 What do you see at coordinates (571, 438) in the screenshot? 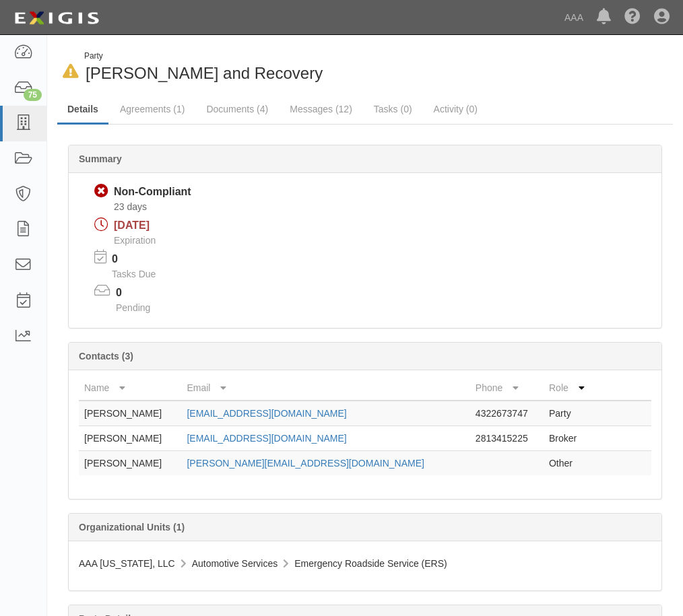
I see `td: Broker` at bounding box center [571, 438].